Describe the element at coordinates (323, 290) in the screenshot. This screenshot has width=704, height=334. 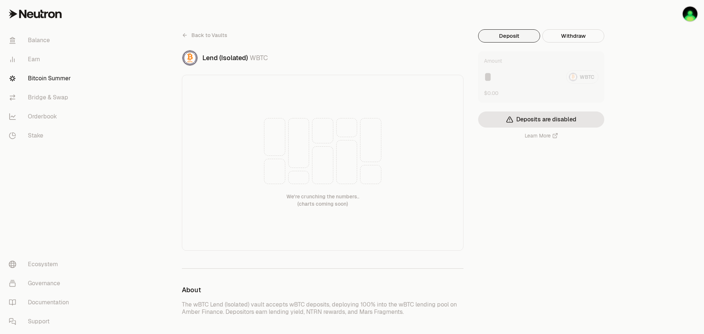
I see `h3: About` at that location.